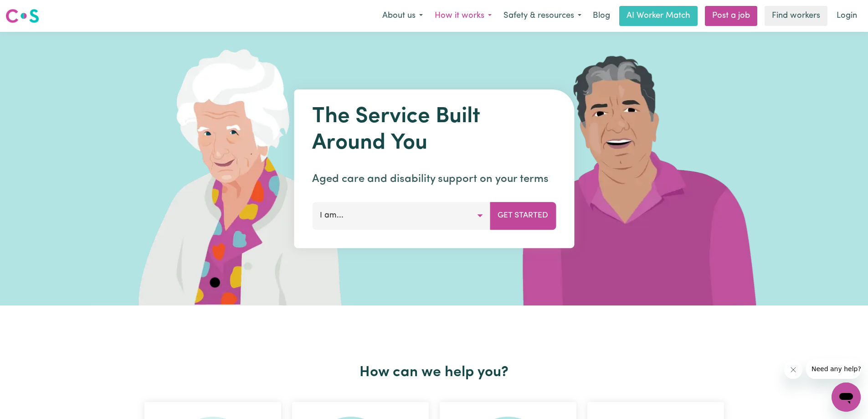 Image resolution: width=868 pixels, height=419 pixels. I want to click on img: Careseekers logo, so click(22, 16).